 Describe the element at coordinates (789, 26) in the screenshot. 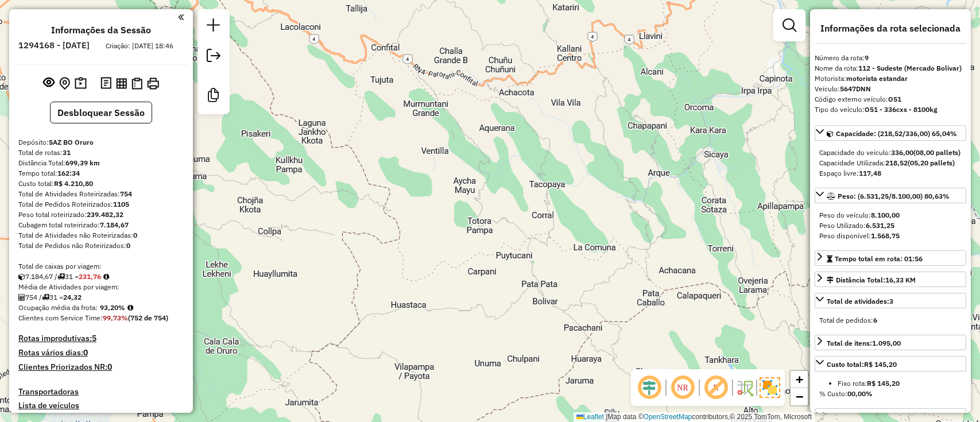

I see `a: Exibir filtros` at that location.